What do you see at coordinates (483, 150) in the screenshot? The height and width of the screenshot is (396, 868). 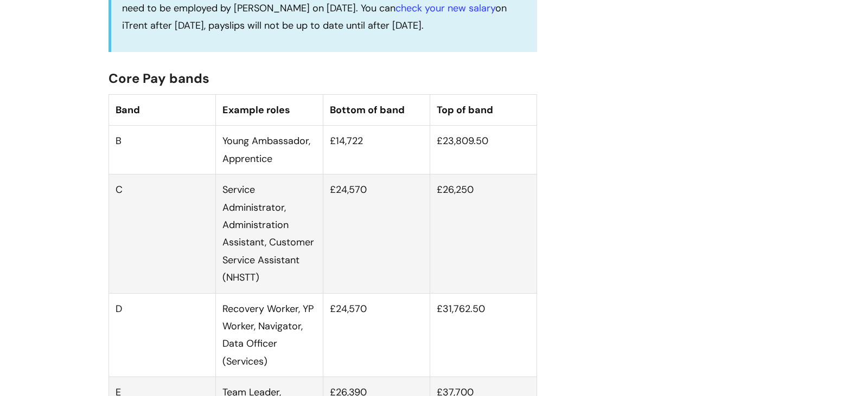 I see `td: £23,809.50` at bounding box center [483, 150].